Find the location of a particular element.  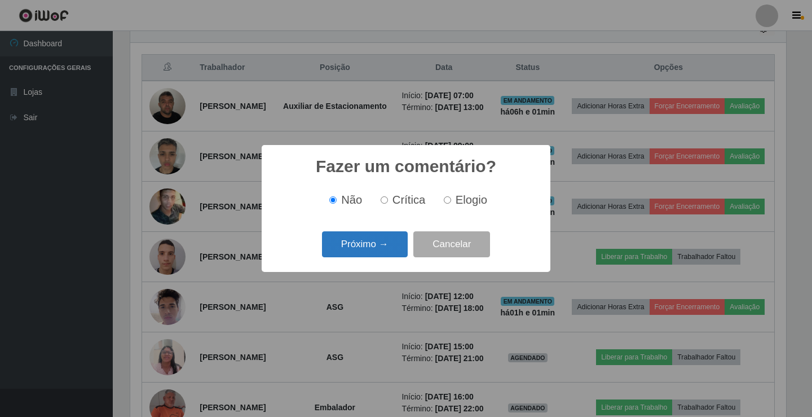

input: Não is located at coordinates (333, 200).